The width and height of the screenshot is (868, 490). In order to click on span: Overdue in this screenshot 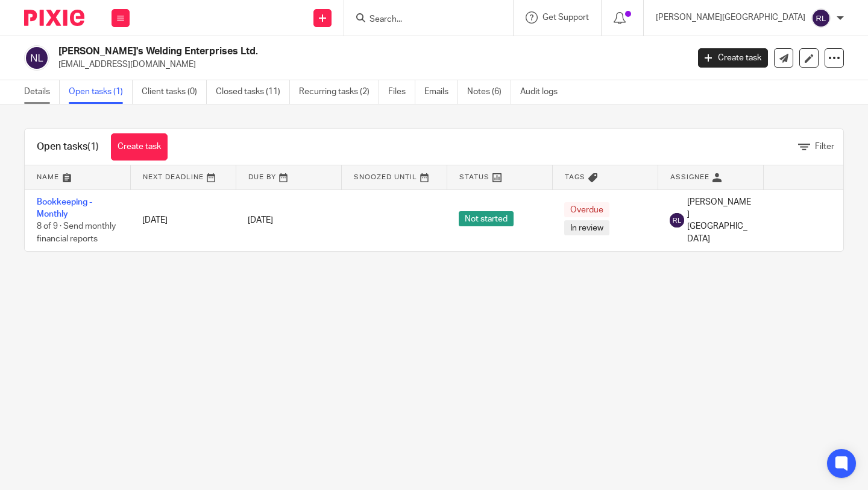, I will do `click(587, 209)`.